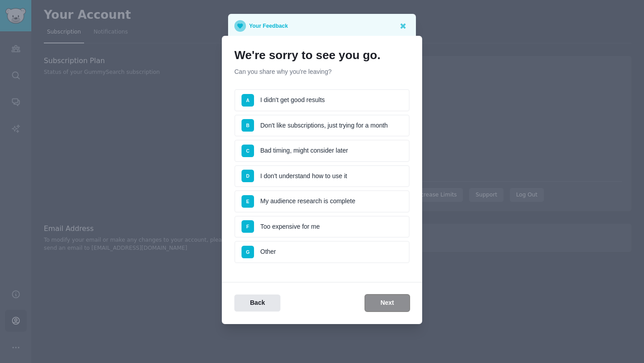 The image size is (644, 363). Describe the element at coordinates (257, 304) in the screenshot. I see `button: Back` at that location.